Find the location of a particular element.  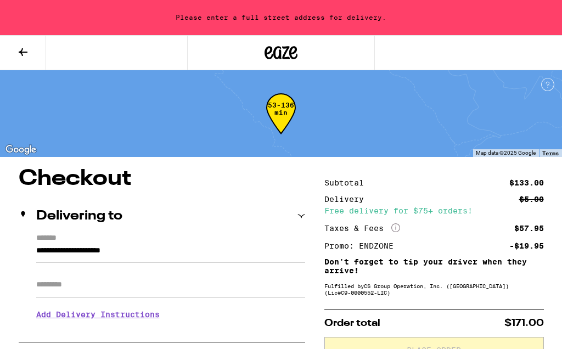

div: -$19.95 is located at coordinates (526, 246).